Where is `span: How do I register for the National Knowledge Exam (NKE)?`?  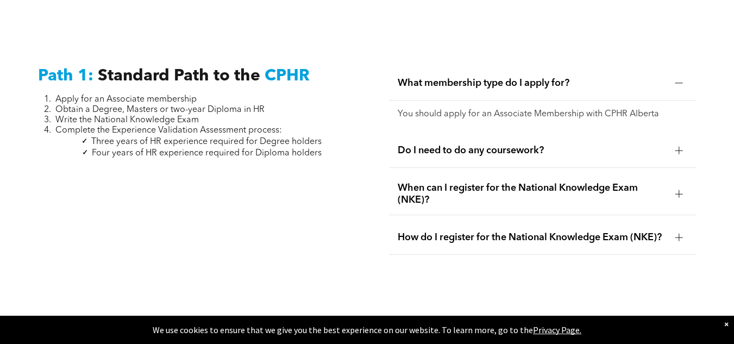
span: How do I register for the National Knowledge Exam (NKE)? is located at coordinates (532, 237).